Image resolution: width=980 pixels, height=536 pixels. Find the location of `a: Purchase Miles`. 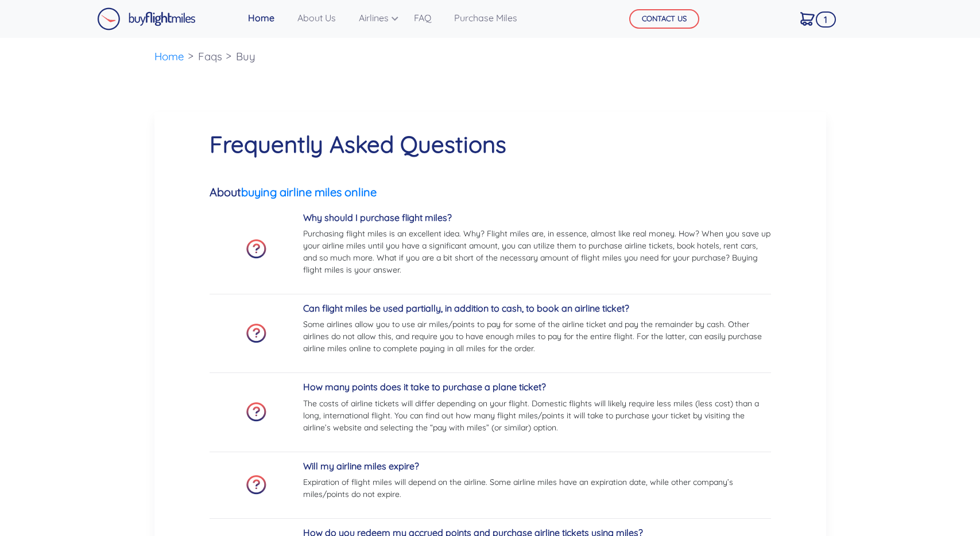

a: Purchase Miles is located at coordinates (486, 17).